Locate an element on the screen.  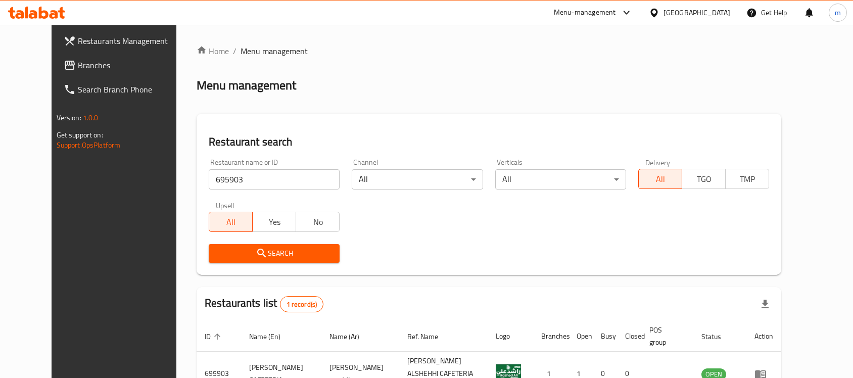
span: 1 record(s) is located at coordinates (302, 304).